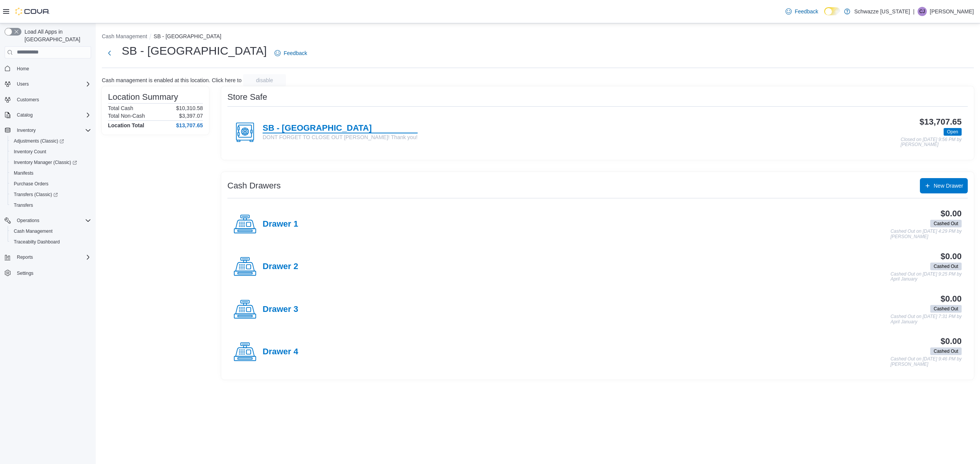  I want to click on p: $3,397.07, so click(191, 116).